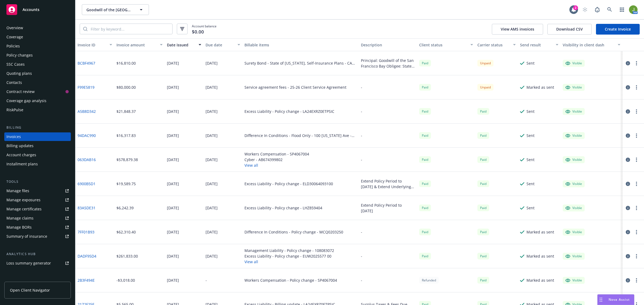 The height and width of the screenshot is (305, 644). I want to click on a: Coverage gap analysis, so click(37, 101).